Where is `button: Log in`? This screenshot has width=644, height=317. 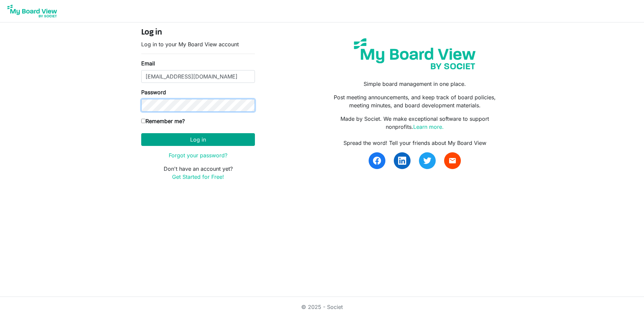
button: Log in is located at coordinates (198, 139).